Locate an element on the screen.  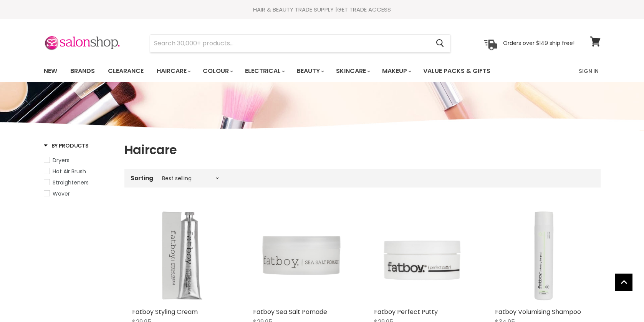
h1: Haircare is located at coordinates (362, 150).